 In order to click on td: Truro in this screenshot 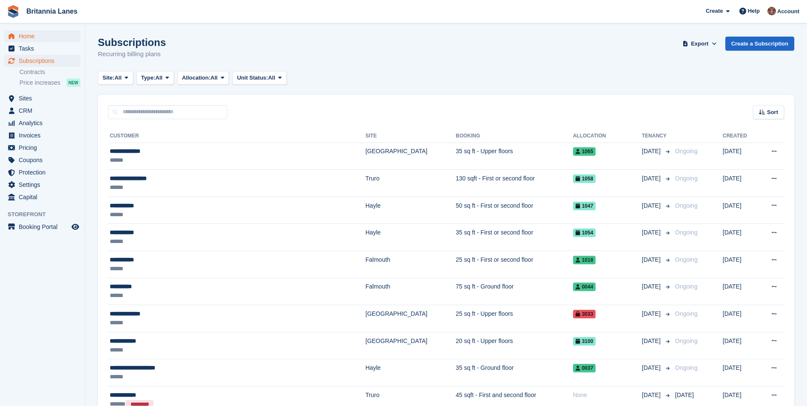, I will do `click(411, 183)`.